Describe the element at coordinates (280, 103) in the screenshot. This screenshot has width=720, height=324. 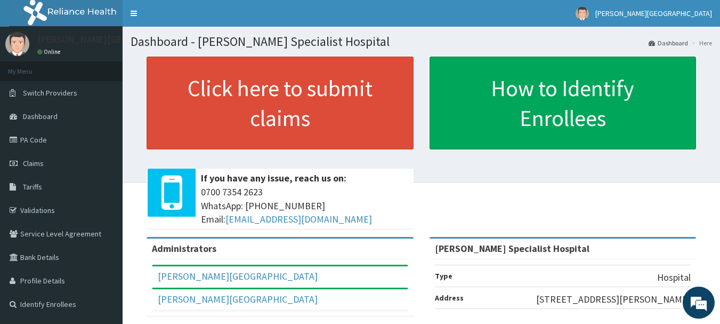
I see `a: Click here to submit claims` at that location.